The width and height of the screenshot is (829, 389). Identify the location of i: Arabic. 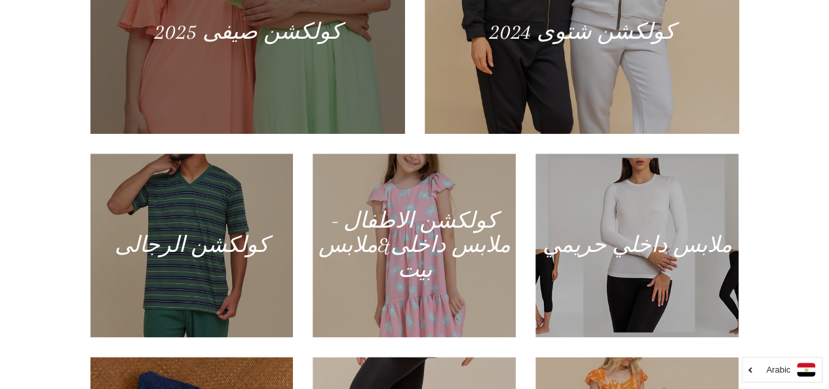
(778, 369).